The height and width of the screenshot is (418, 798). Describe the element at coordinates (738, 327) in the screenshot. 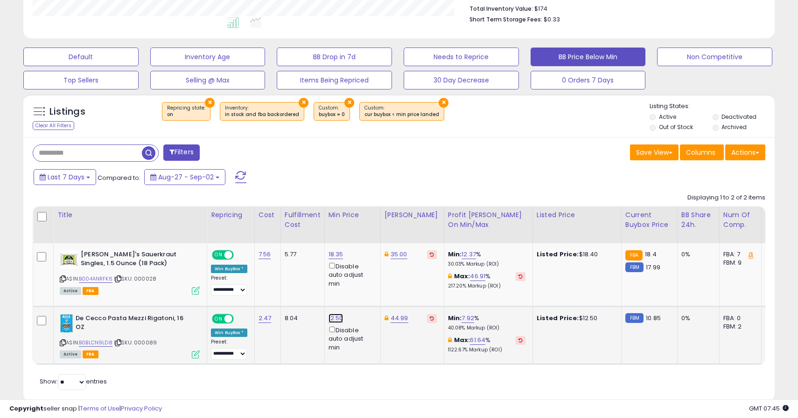

I see `div: FBM: 2` at that location.